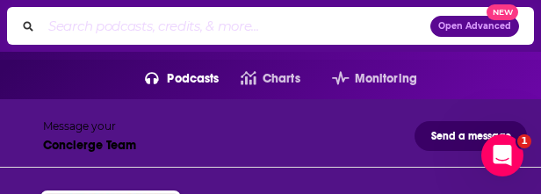 Image resolution: width=541 pixels, height=194 pixels. I want to click on button: Open AdvancedNew, so click(474, 26).